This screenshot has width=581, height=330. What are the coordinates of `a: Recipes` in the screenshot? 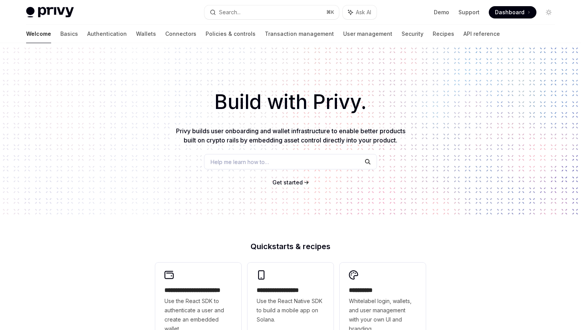 It's located at (444, 34).